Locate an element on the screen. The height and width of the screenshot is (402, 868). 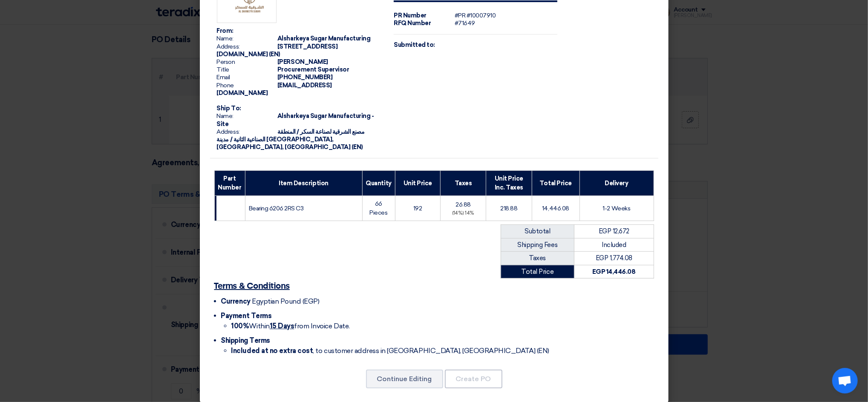
u: Terms & Conditions is located at coordinates (252, 286).